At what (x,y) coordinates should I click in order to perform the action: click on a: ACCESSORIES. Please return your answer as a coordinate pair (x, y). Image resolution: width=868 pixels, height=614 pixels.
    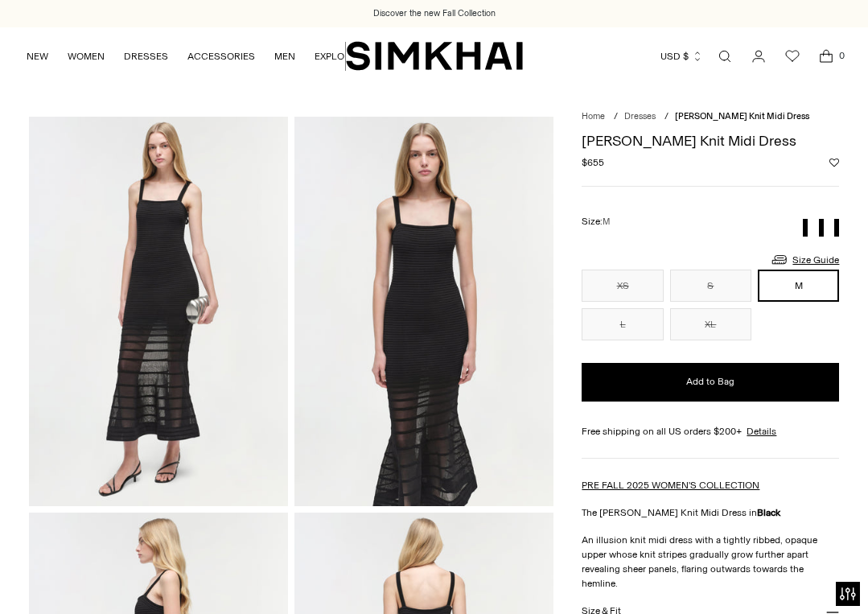
    Looking at the image, I should click on (221, 57).